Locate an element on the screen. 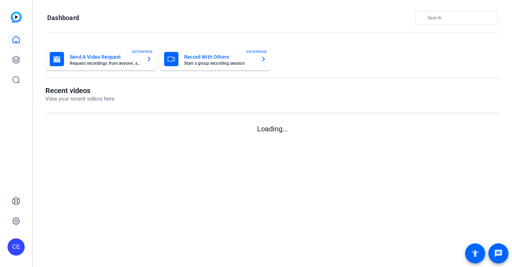  p: Loading... is located at coordinates (272, 129).